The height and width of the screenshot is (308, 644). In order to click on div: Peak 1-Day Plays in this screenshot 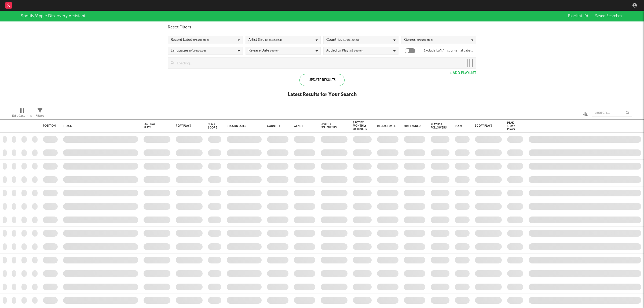, I will do `click(511, 126)`.